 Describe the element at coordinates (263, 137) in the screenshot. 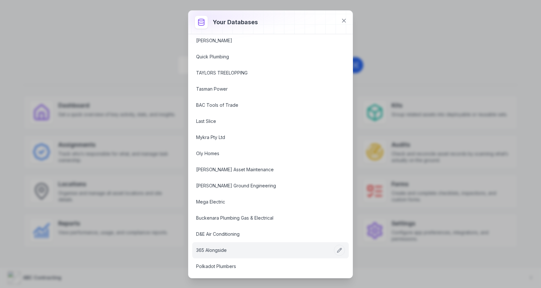

I see `a: Mykra Pty Ltd` at that location.